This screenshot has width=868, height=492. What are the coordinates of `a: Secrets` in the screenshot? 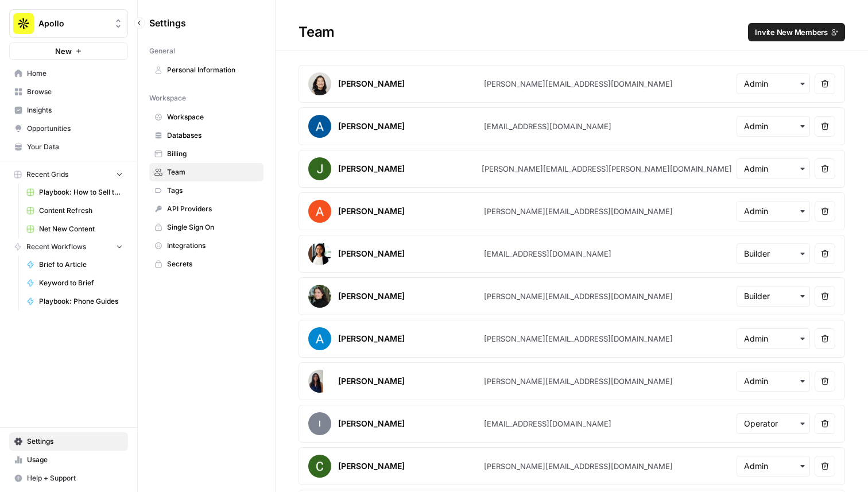 It's located at (206, 264).